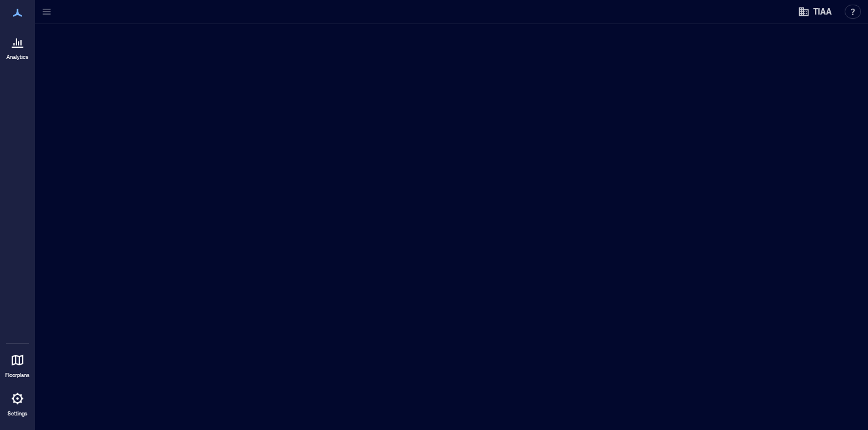 Image resolution: width=868 pixels, height=430 pixels. What do you see at coordinates (18, 57) in the screenshot?
I see `p: Analytics` at bounding box center [18, 57].